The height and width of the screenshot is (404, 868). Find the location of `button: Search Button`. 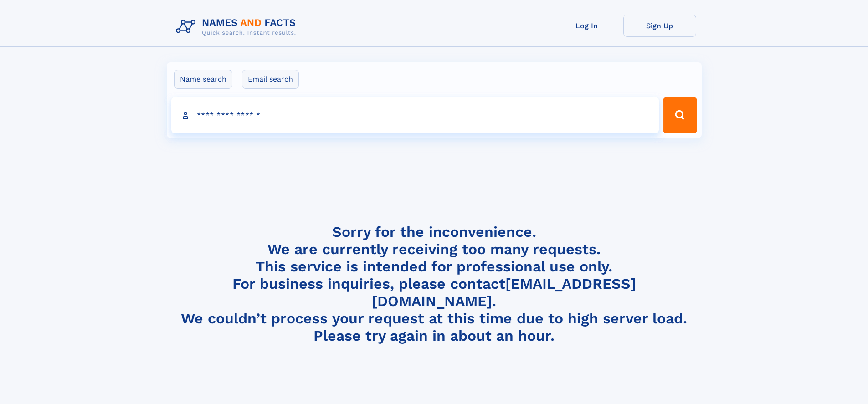

button: Search Button is located at coordinates (680, 115).